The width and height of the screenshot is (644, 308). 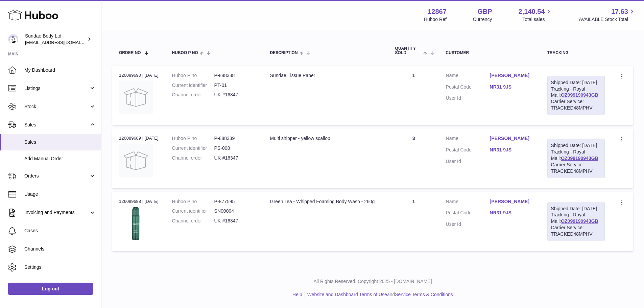 I want to click on span: Add Manual Order, so click(x=60, y=159).